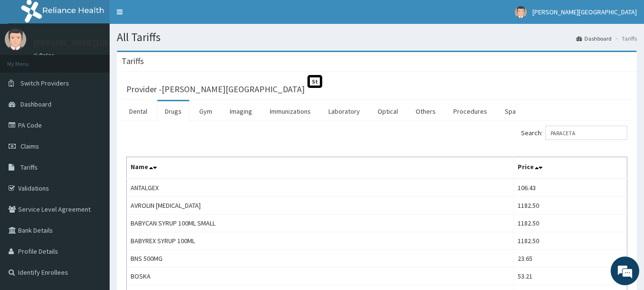  What do you see at coordinates (570, 188) in the screenshot?
I see `td: 106.43` at bounding box center [570, 188].